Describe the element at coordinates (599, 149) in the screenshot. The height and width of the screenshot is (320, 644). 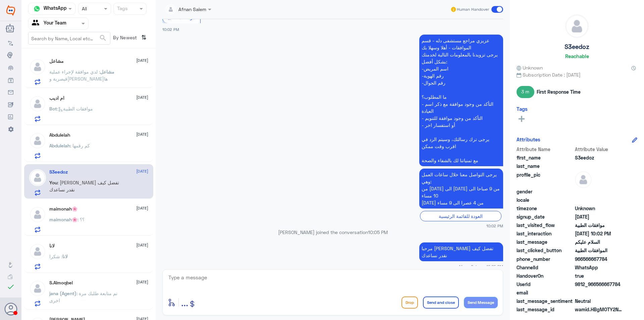
I see `span: Attribute Value` at that location.